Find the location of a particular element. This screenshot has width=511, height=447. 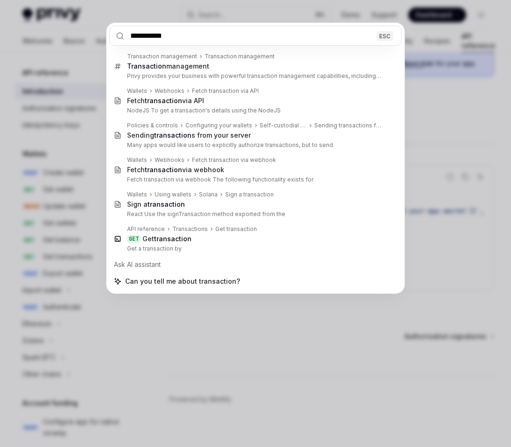

b: Transaction is located at coordinates (147, 66).